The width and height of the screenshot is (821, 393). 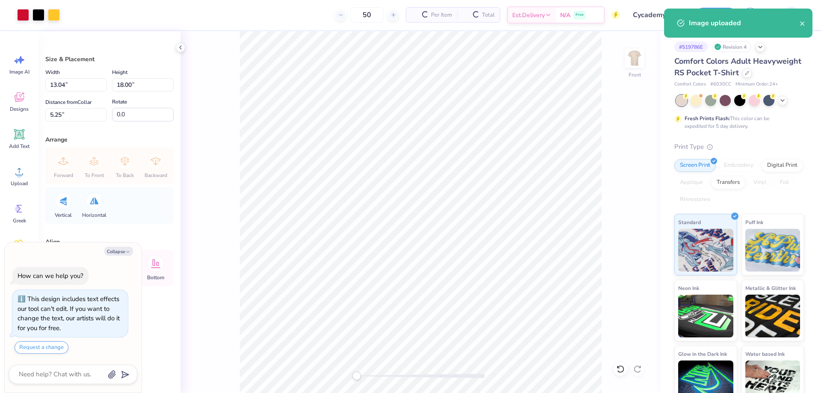 What do you see at coordinates (94, 215) in the screenshot?
I see `span: Horizontal` at bounding box center [94, 215].